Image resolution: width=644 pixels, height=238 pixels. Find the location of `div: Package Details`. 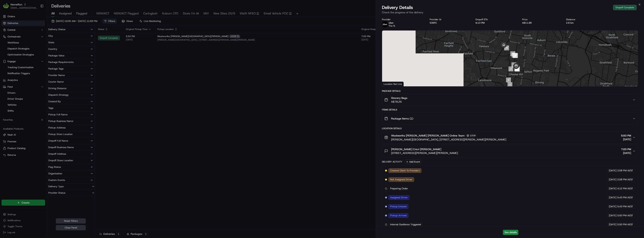

div: Package Details is located at coordinates (510, 91).